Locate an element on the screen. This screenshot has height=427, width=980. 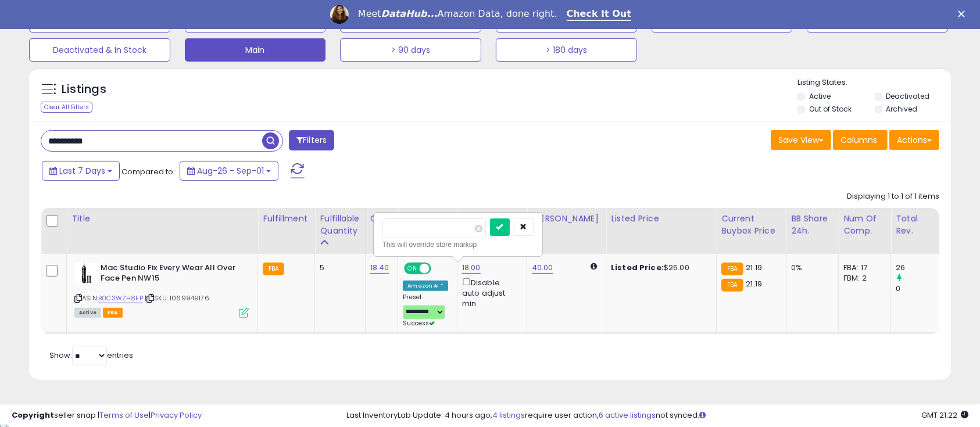
div: Total Rev. is located at coordinates (916, 225).